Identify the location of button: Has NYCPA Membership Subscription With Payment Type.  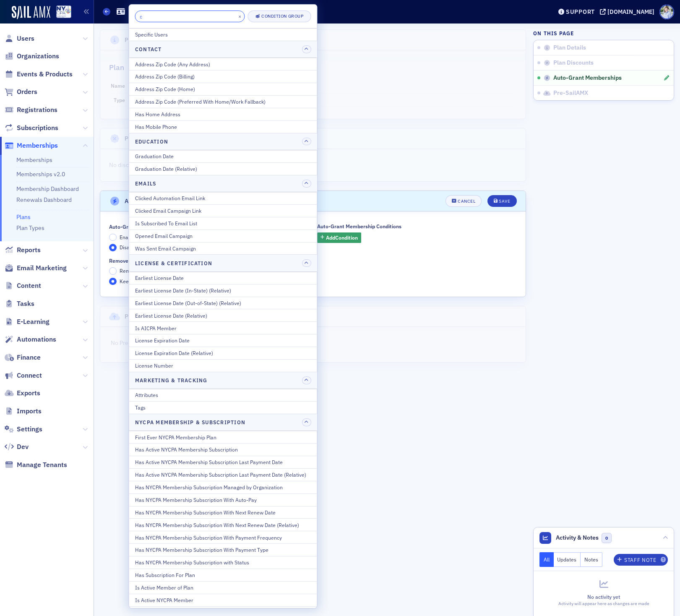
(223, 550).